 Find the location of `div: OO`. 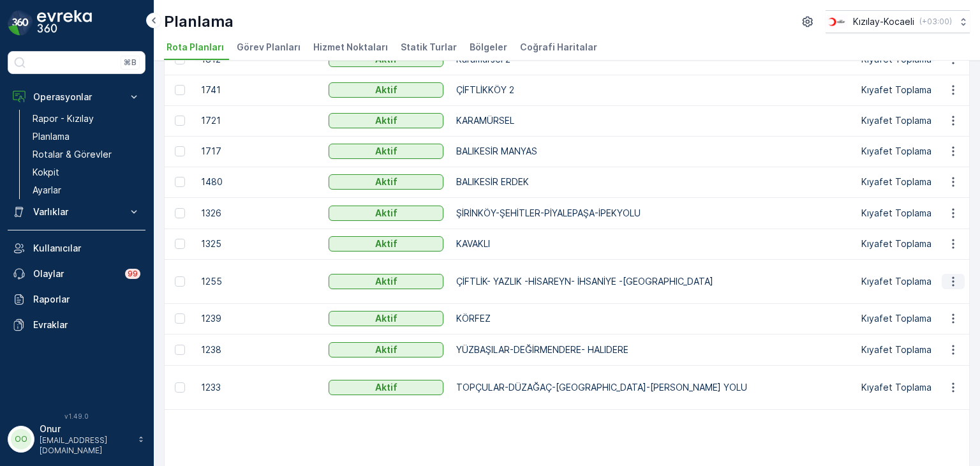

div: OO is located at coordinates (21, 439).